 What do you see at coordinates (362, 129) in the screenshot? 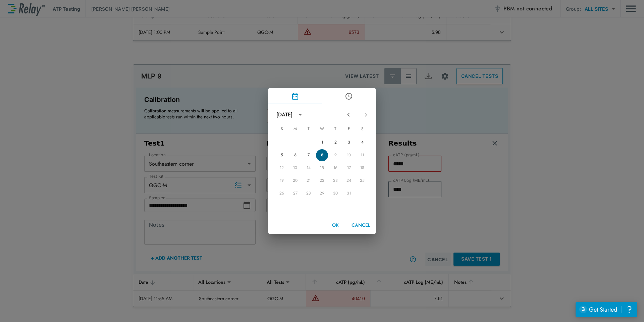
I see `span: Saturday` at bounding box center [362, 129].